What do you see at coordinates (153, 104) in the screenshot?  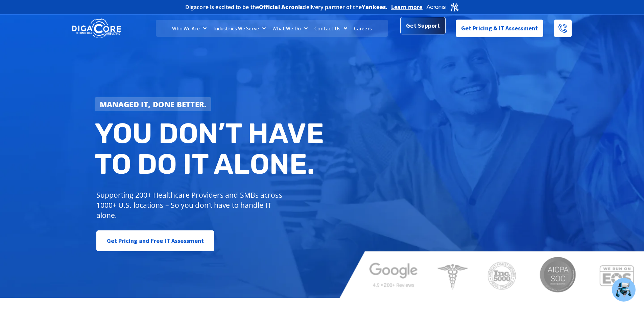 I see `strong: Managed IT, done better.` at bounding box center [153, 104].